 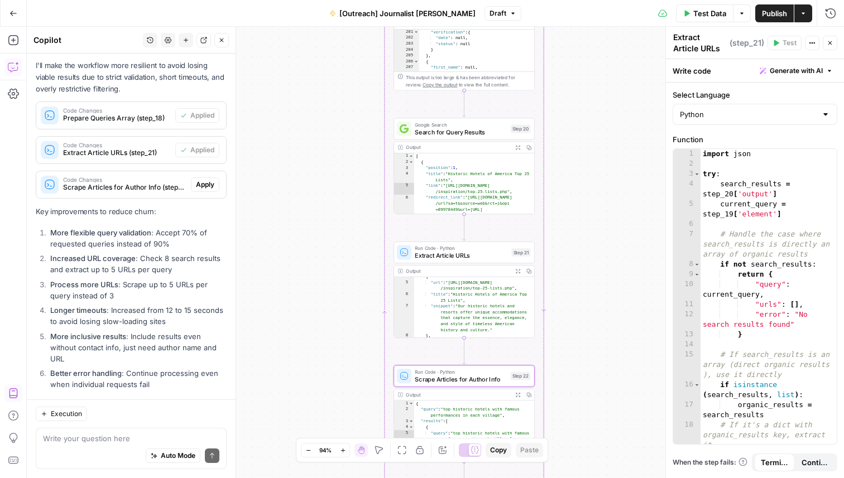 What do you see at coordinates (686, 365) in the screenshot?
I see `div: 15` at bounding box center [686, 365].